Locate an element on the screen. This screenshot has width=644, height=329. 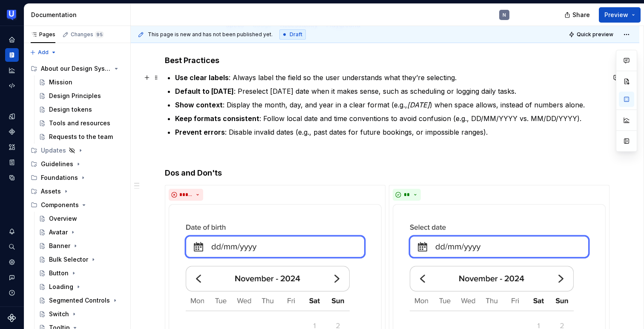
div: Mission is located at coordinates (60, 82).